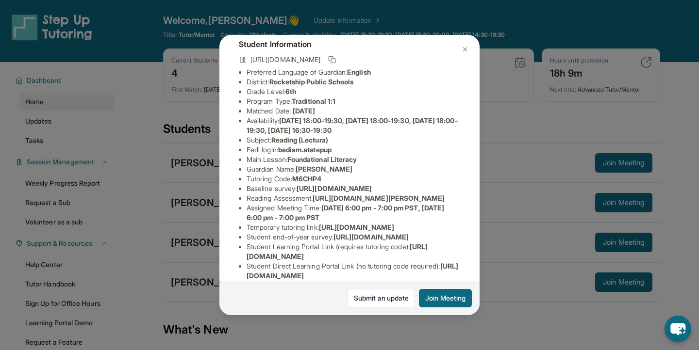  What do you see at coordinates (353, 126) in the screenshot?
I see `li: Availability:` at bounding box center [353, 126].